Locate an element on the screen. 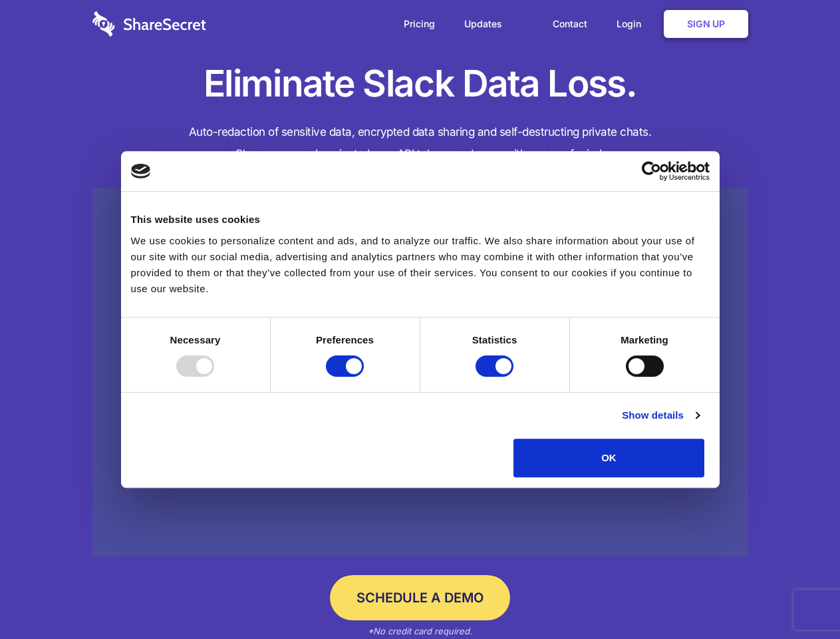 This screenshot has height=639, width=840. a: Sign Up is located at coordinates (705, 24).